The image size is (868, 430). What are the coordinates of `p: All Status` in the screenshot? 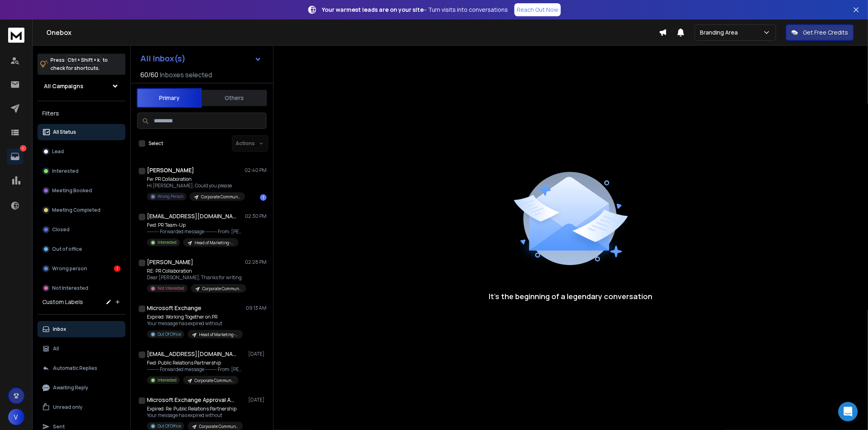 It's located at (64, 132).